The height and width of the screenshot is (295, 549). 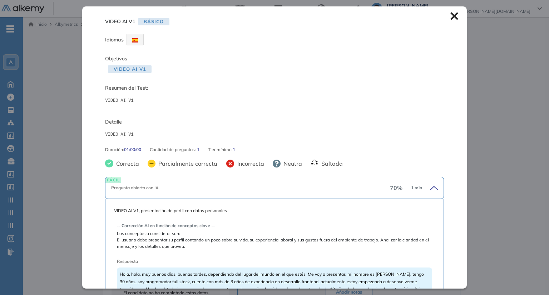 What do you see at coordinates (153, 22) in the screenshot?
I see `span: Básico` at bounding box center [153, 22].